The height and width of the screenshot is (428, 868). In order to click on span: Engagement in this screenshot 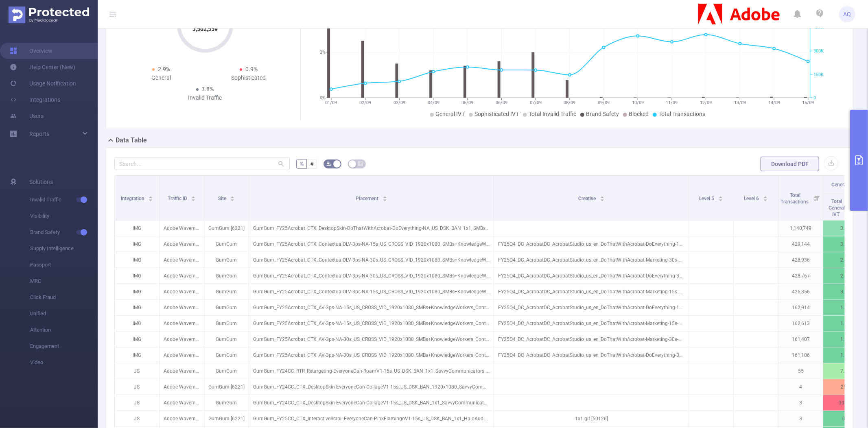, I will do `click(64, 346)`.